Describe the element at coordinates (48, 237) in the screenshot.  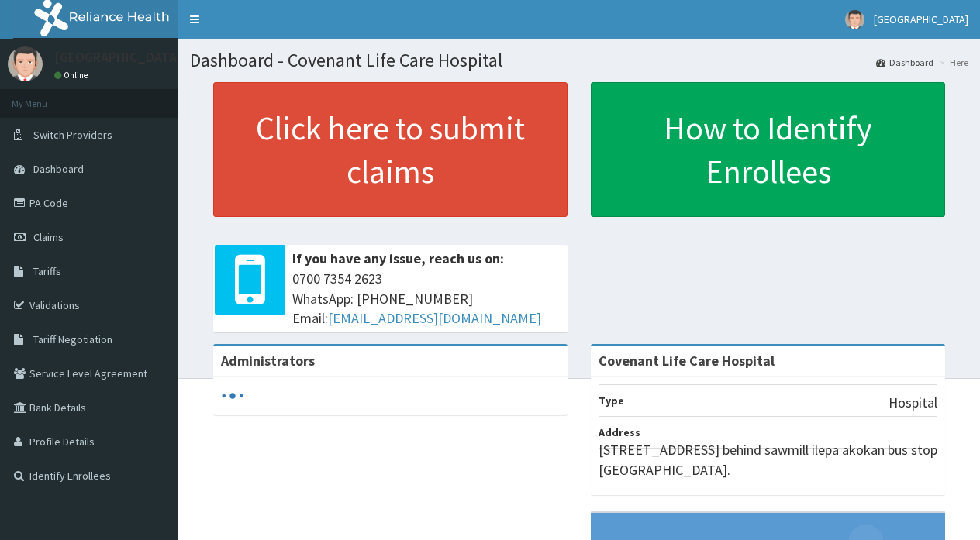
I see `span: Claims` at that location.